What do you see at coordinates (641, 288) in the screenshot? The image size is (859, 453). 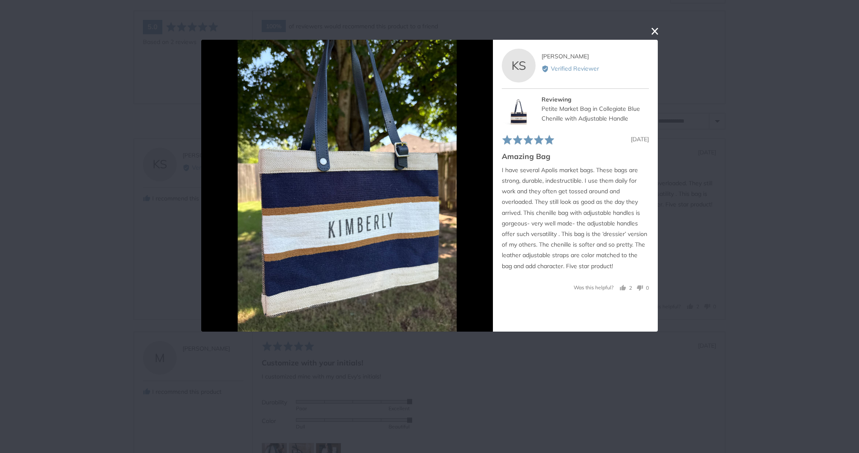 I see `button: No` at bounding box center [641, 288].